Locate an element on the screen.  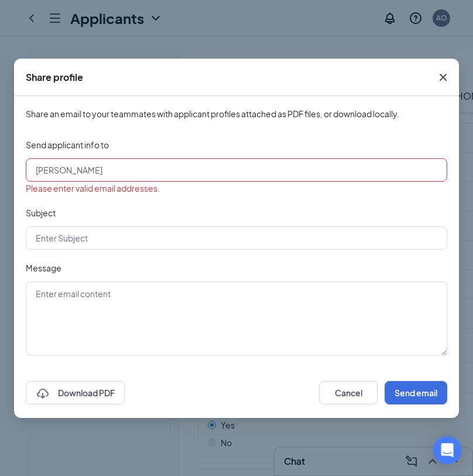
svg: Cross is located at coordinates (443, 77).